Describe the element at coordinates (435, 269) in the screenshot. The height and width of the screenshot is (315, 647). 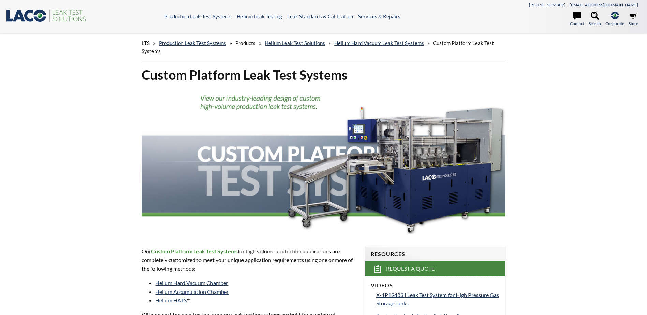
I see `a: Request a Quote` at that location.